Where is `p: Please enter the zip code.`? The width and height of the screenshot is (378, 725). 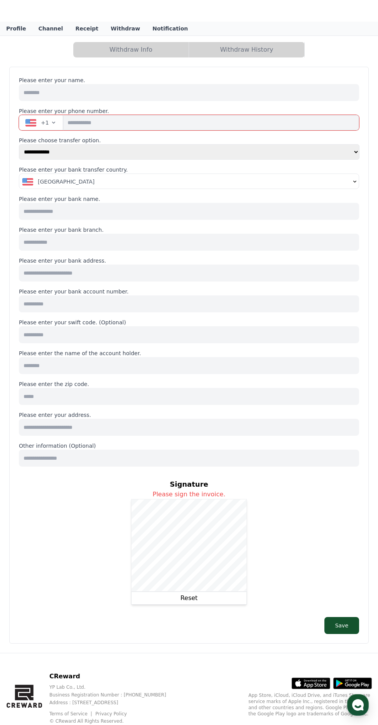
p: Please enter the zip code. is located at coordinates (189, 384).